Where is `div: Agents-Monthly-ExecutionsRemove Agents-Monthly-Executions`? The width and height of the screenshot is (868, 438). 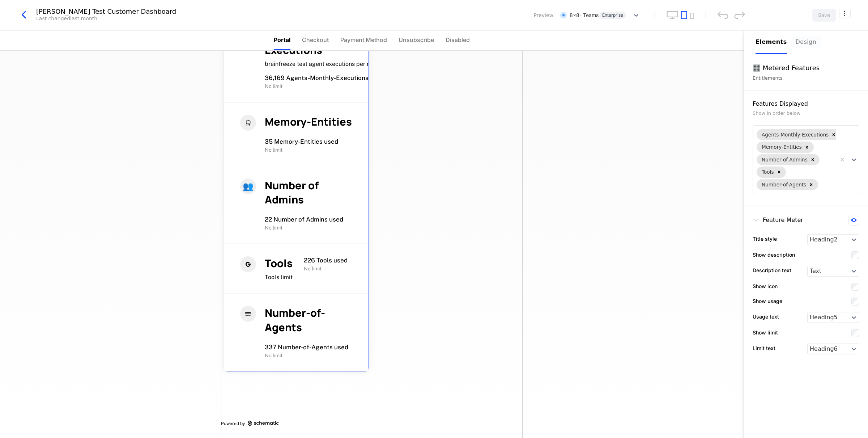
div: Agents-Monthly-ExecutionsRemove Agents-Monthly-Executions is located at coordinates (799, 135).